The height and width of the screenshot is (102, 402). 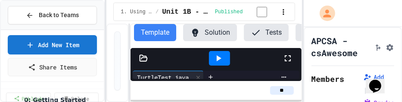 What do you see at coordinates (52, 15) in the screenshot?
I see `button: Back to Teams` at bounding box center [52, 15].